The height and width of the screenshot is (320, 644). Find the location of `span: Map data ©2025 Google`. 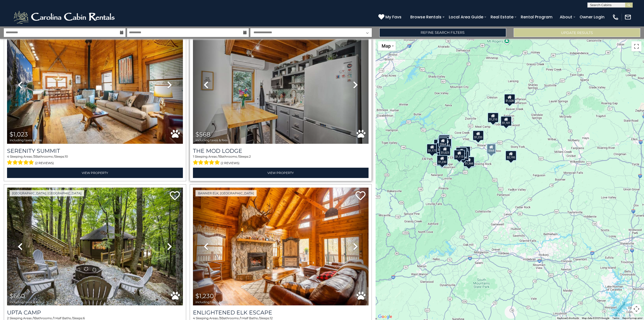

span: Map data ©2025 Google is located at coordinates (595, 318).